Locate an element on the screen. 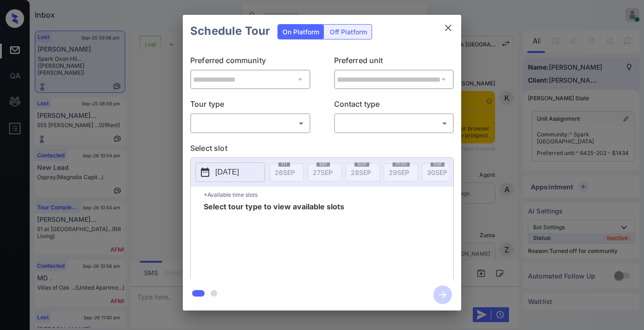  div: On Platform is located at coordinates (301, 32).